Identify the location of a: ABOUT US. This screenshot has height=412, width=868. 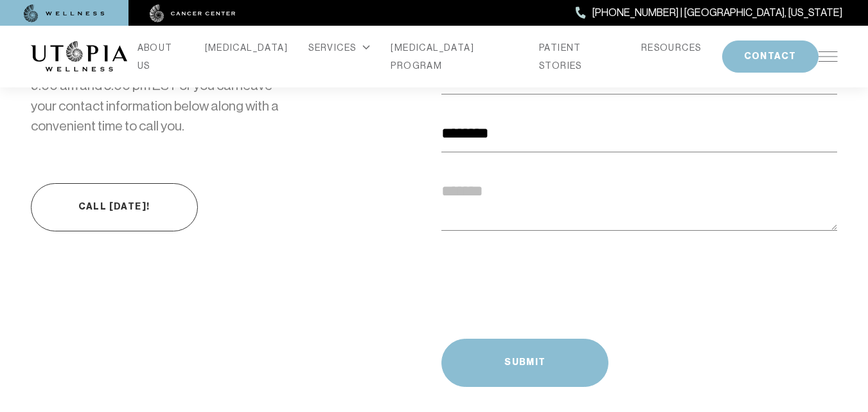
(161, 56).